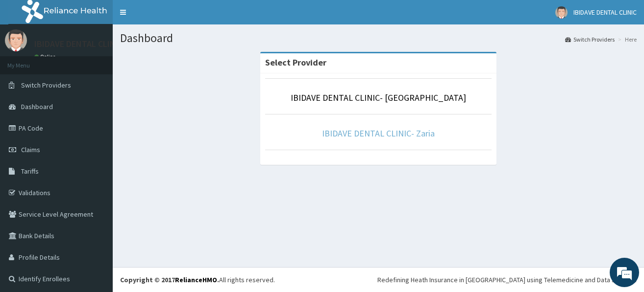 This screenshot has width=644, height=292. Describe the element at coordinates (590, 39) in the screenshot. I see `a: Switch Providers` at that location.